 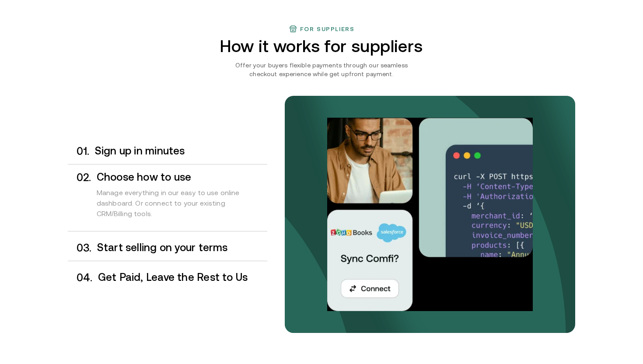 I want to click on div: 0 4 ., so click(x=80, y=277).